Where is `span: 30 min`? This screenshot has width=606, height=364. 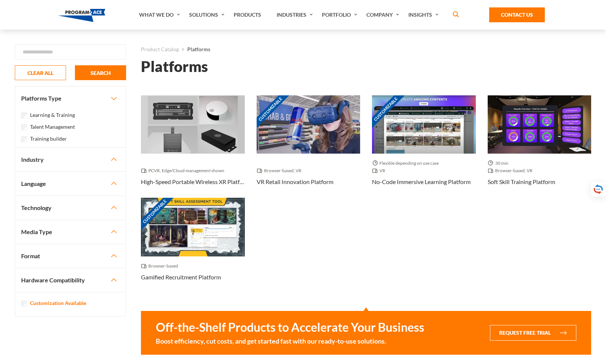 span: 30 min is located at coordinates (500, 163).